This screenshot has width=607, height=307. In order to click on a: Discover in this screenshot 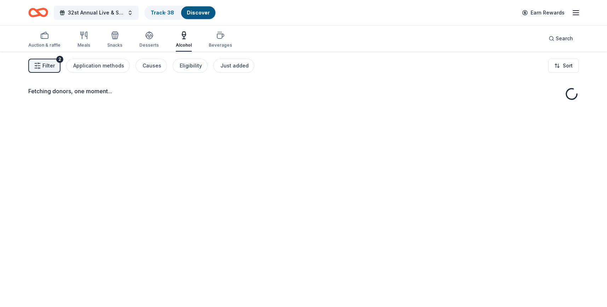, I will do `click(198, 12)`.